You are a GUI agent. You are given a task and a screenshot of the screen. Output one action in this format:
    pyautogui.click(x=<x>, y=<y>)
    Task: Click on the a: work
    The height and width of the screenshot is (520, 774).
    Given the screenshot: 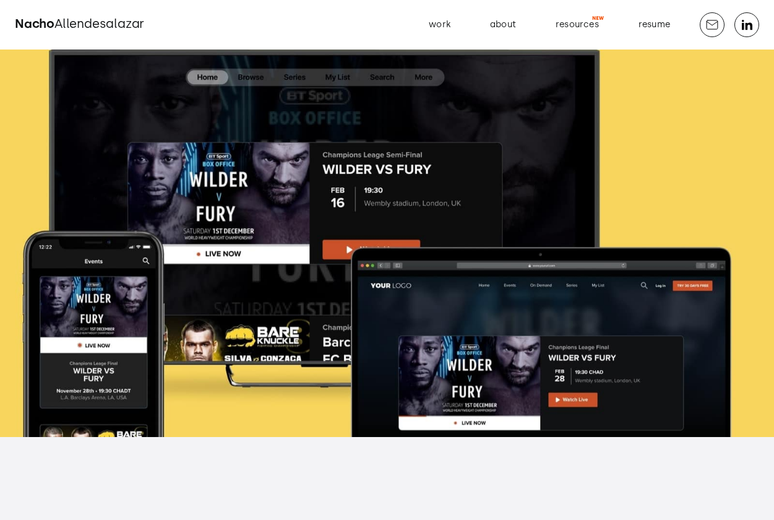 What is the action you would take?
    pyautogui.click(x=440, y=25)
    